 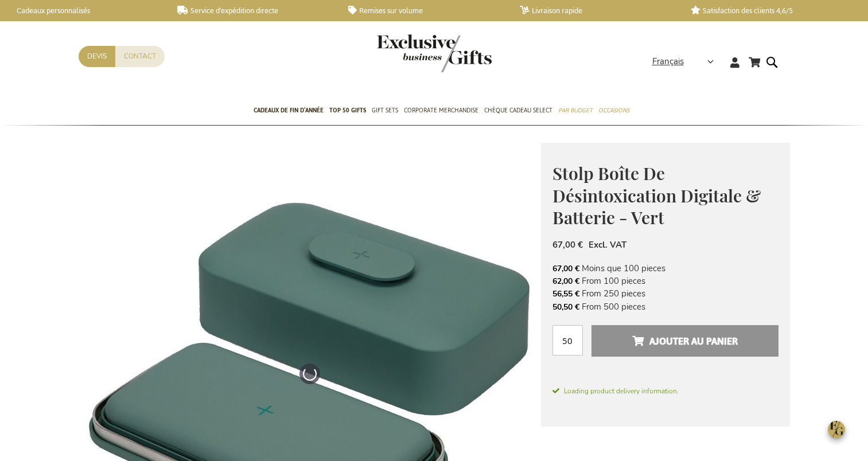 What do you see at coordinates (668, 62) in the screenshot?
I see `span: Français` at bounding box center [668, 62].